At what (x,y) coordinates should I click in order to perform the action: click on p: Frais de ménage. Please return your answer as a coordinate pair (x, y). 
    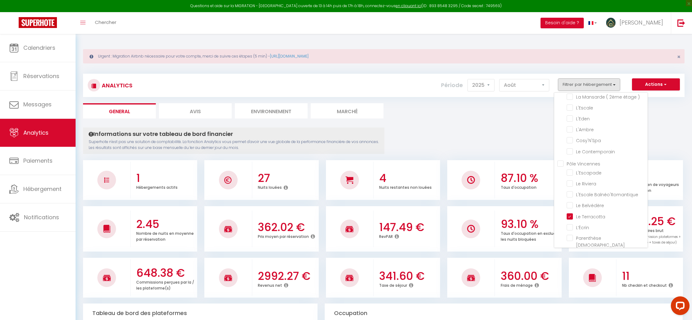
    Looking at the image, I should click on (516, 284).